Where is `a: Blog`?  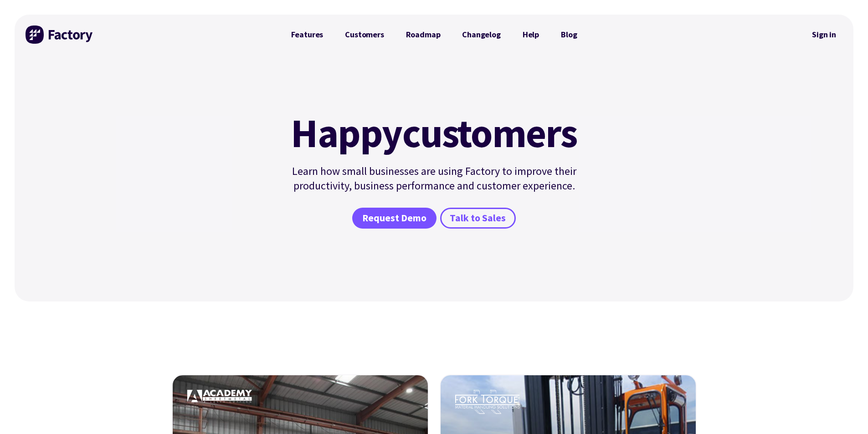 a: Blog is located at coordinates (568, 35).